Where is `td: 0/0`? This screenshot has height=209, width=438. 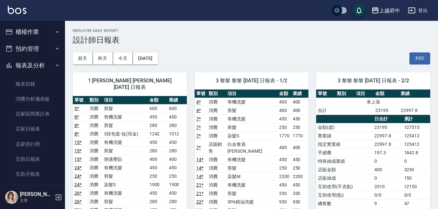 td: 0/0 is located at coordinates (417, 195).